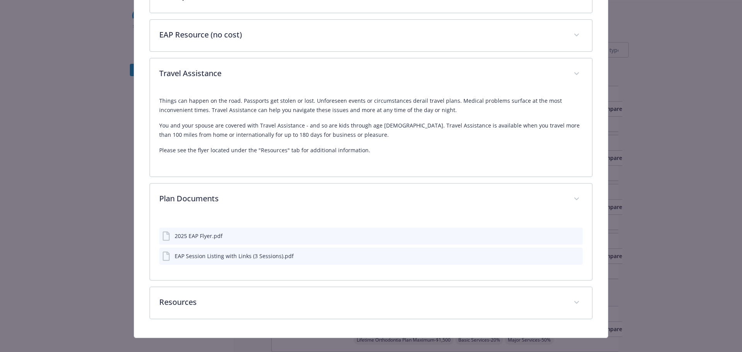 Image resolution: width=742 pixels, height=352 pixels. Describe the element at coordinates (362, 73) in the screenshot. I see `p: Travel Assistance` at that location.